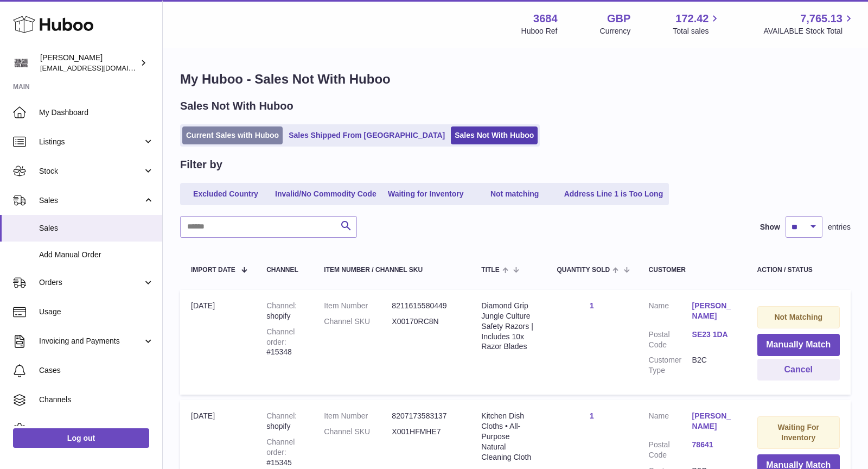  I want to click on strong: 3684, so click(545, 19).